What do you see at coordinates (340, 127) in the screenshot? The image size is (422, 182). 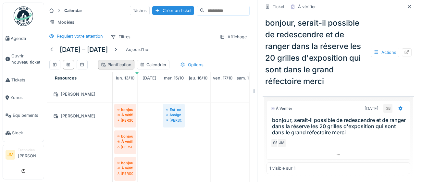 I see `h3: bonjour, serait-il possible de redescendre et de ranger dans la réserve les 20 grilles d'expositi...` at bounding box center [340, 127].